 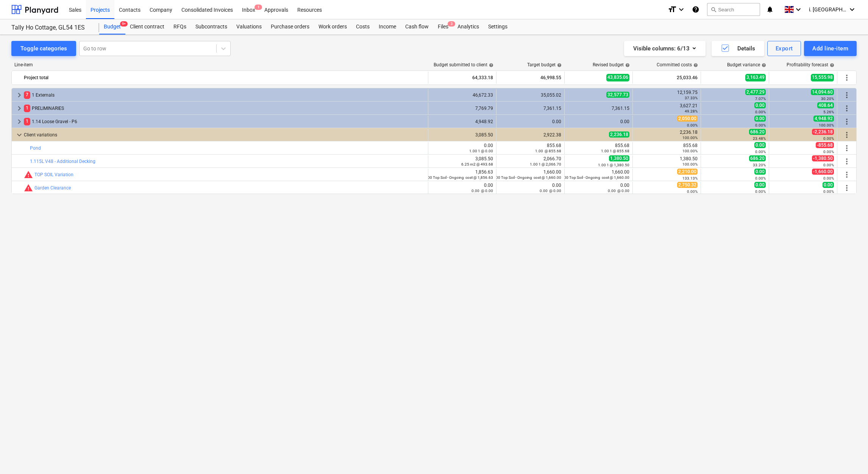 I want to click on div: 64,333.18, so click(x=462, y=78).